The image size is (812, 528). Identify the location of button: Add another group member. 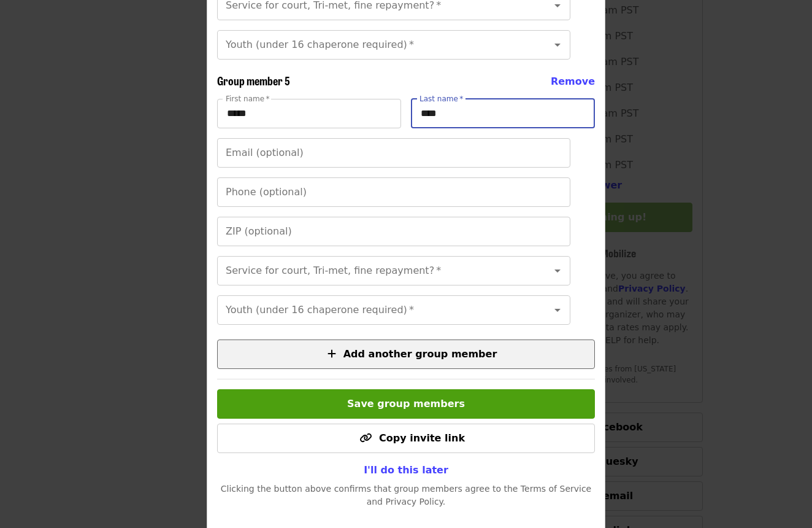
(406, 354).